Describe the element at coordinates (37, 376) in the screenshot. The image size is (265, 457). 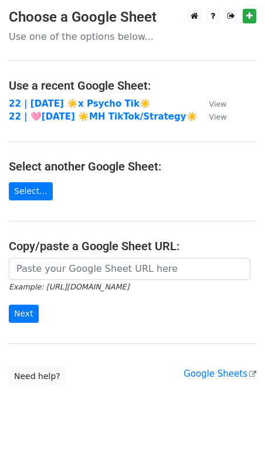
I see `a: Need help?` at that location.